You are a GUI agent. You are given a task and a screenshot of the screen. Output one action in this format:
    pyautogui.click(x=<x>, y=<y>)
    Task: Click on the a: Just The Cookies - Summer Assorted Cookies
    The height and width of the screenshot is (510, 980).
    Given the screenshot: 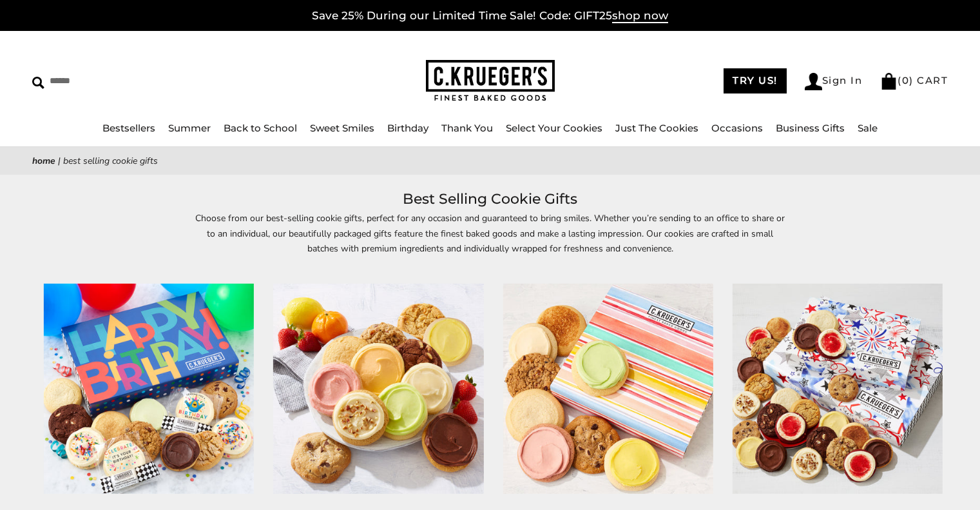 What is the action you would take?
    pyautogui.click(x=379, y=389)
    